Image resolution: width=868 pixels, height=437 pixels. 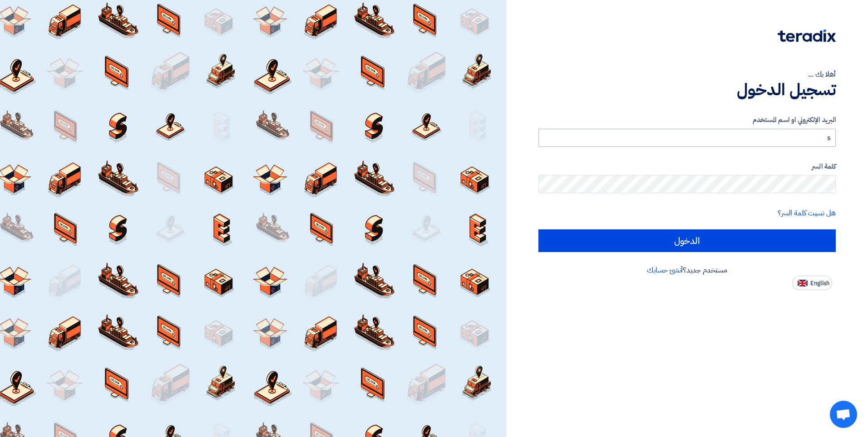 What do you see at coordinates (665, 271) in the screenshot?
I see `a: أنشئ حسابك` at bounding box center [665, 271].